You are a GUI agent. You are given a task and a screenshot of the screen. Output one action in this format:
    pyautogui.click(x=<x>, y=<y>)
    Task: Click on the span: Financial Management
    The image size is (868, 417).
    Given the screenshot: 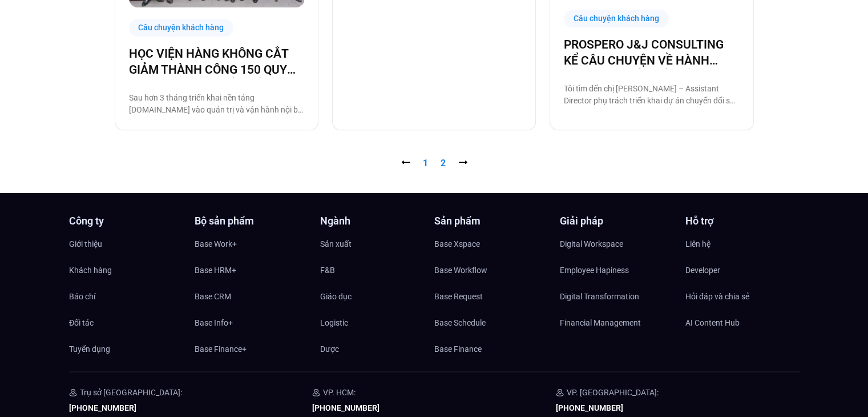 What is the action you would take?
    pyautogui.click(x=600, y=322)
    